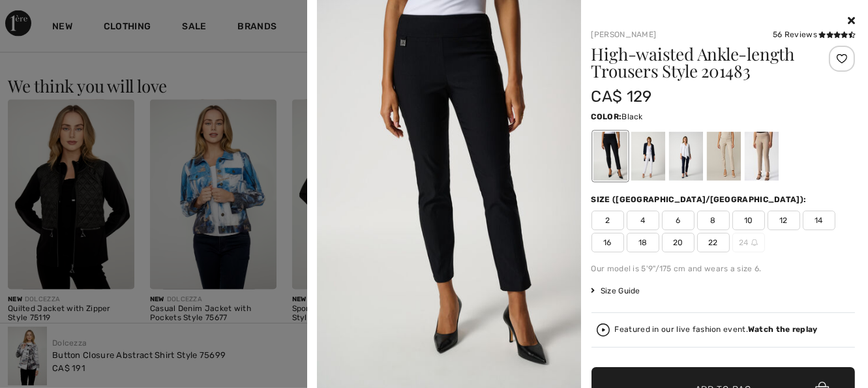 The image size is (868, 388). Describe the element at coordinates (615, 291) in the screenshot. I see `span: Size Guide` at that location.